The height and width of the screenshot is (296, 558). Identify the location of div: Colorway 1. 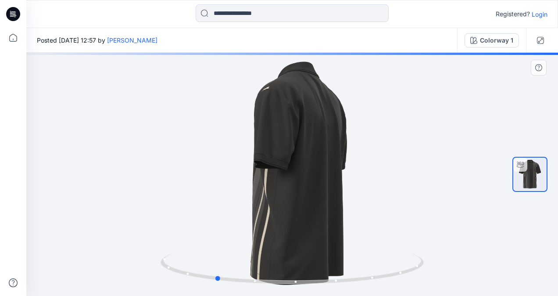
(497, 40).